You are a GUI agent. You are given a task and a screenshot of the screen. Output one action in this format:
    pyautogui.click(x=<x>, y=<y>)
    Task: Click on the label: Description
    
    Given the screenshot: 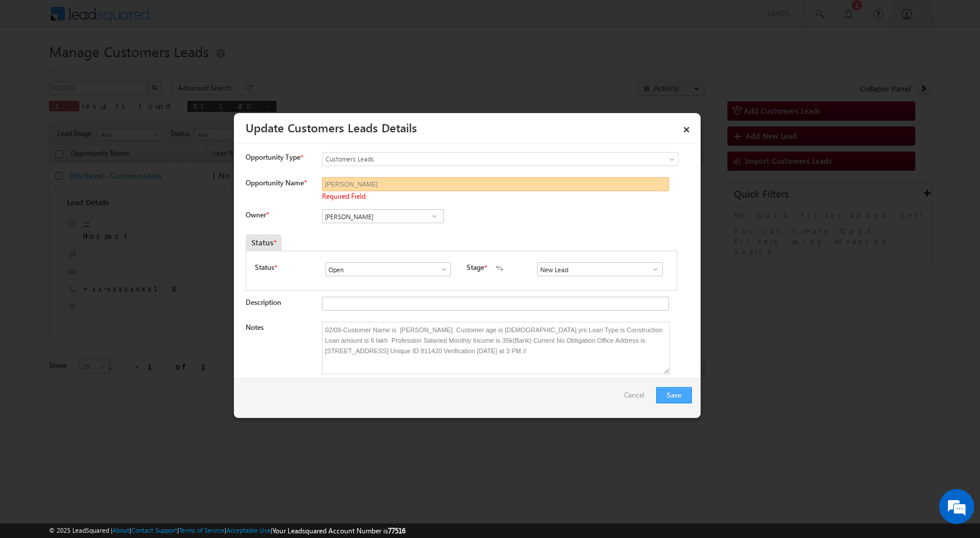 What is the action you would take?
    pyautogui.click(x=263, y=302)
    